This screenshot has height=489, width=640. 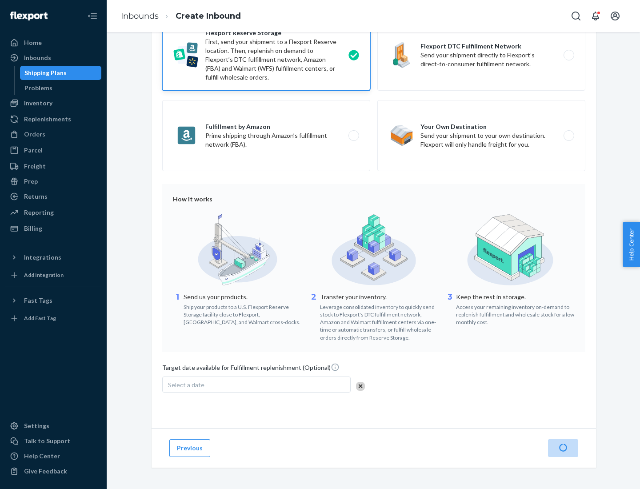 What do you see at coordinates (36, 197) in the screenshot?
I see `div: Returns` at bounding box center [36, 197].